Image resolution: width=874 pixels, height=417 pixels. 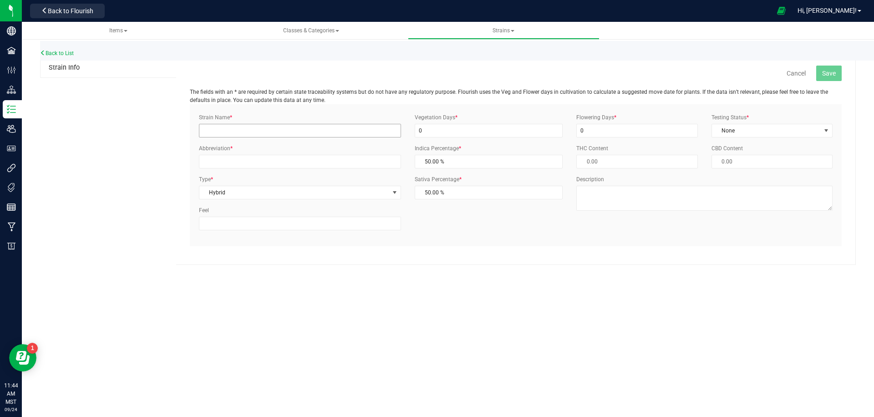 What do you see at coordinates (596, 117) in the screenshot?
I see `label: Flowering Days` at bounding box center [596, 117].